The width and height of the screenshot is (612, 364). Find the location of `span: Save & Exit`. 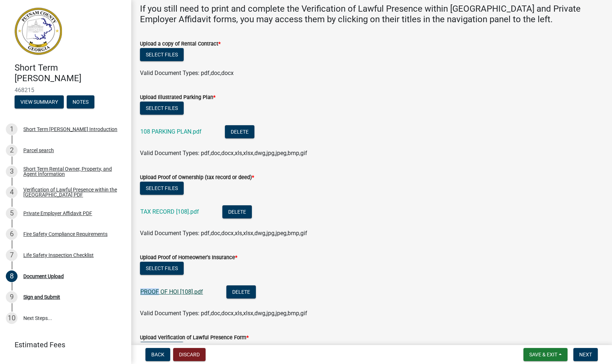

span: Save & Exit is located at coordinates (543, 354).